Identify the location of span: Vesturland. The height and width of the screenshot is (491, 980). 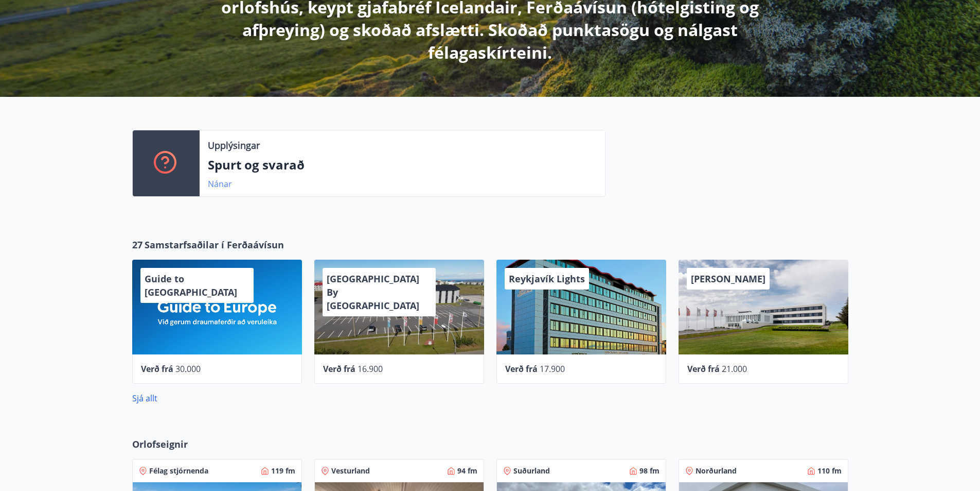
(351, 471).